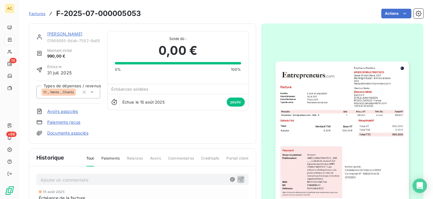  What do you see at coordinates (143, 102) in the screenshot?
I see `span: Échue le 15 août 2025` at bounding box center [143, 102].